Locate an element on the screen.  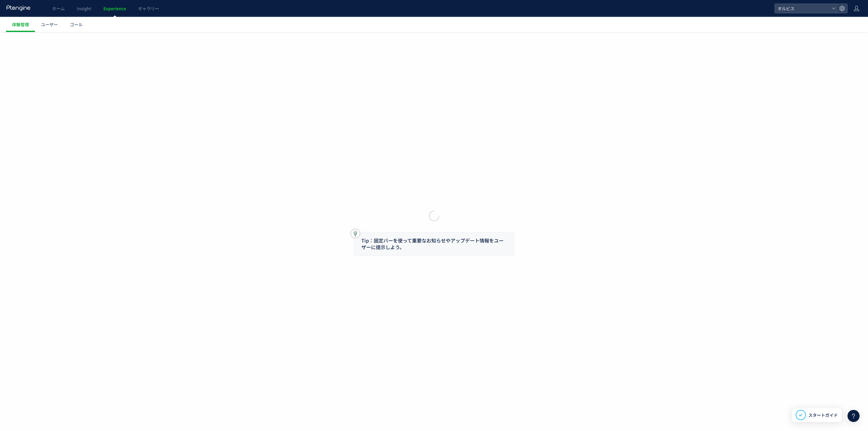
span: Experience is located at coordinates (115, 9).